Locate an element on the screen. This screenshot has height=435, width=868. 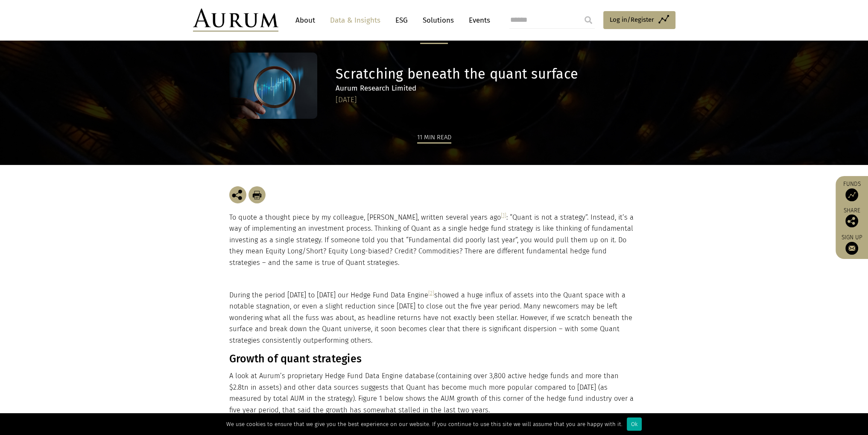
h3: Growth of quant strategies is located at coordinates (433, 359).